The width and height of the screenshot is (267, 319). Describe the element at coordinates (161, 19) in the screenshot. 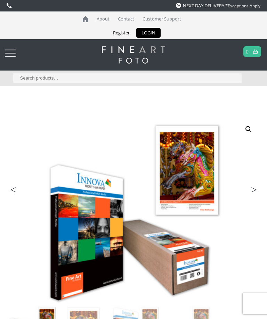

I see `a: Customer Support` at that location.